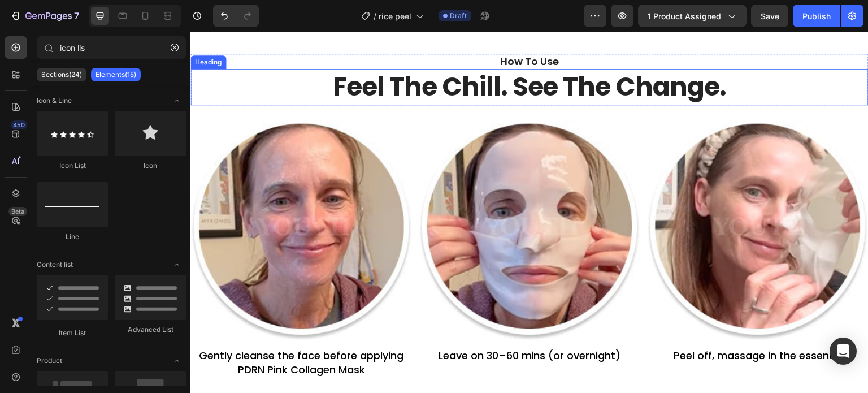  What do you see at coordinates (843, 351) in the screenshot?
I see `div: Open Intercom Messenger` at bounding box center [843, 351].